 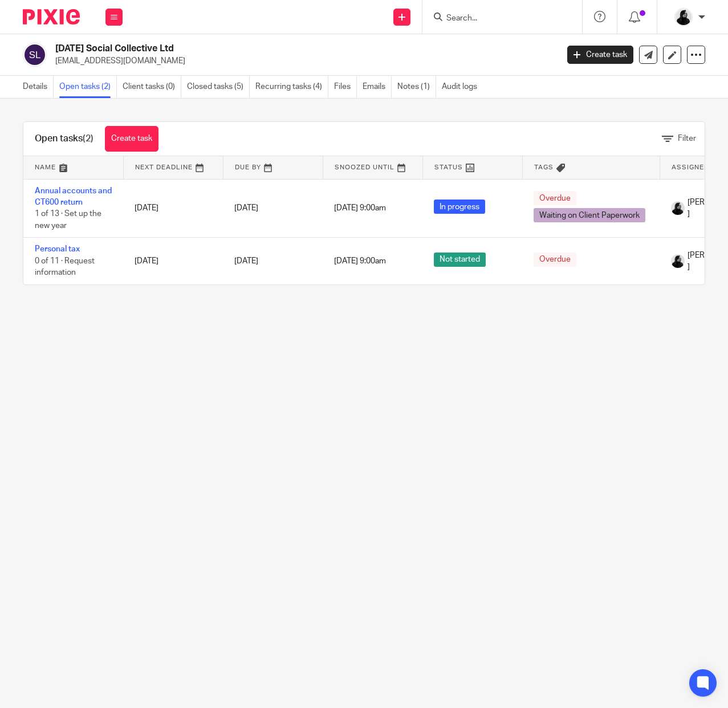 What do you see at coordinates (376, 86) in the screenshot?
I see `a: Emails` at bounding box center [376, 86].